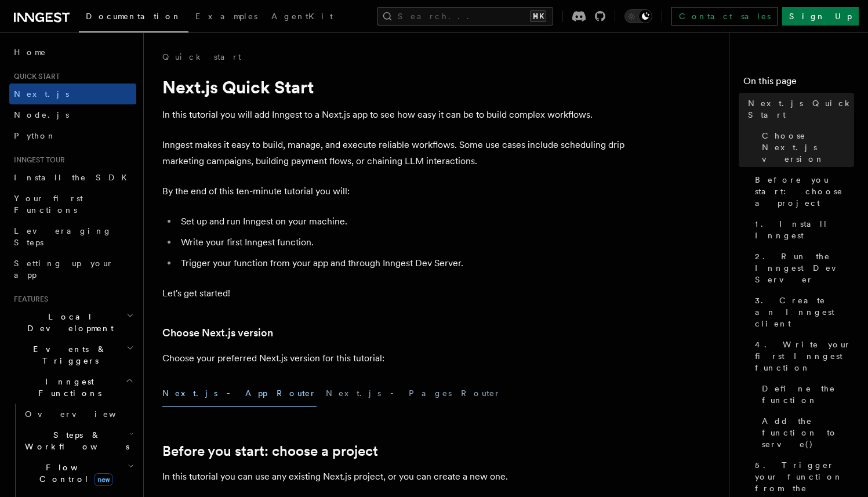 Image resolution: width=868 pixels, height=497 pixels. What do you see at coordinates (394, 153) in the screenshot?
I see `p: Inngest makes it easy to build, manage, and execute reliable workflows. Some use cases include sc...` at bounding box center [394, 153].